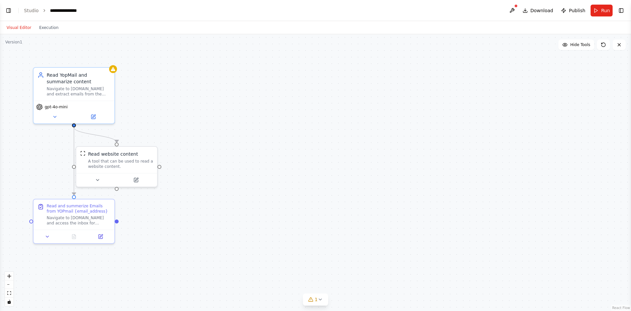 The width and height of the screenshot is (631, 311). I want to click on button: Show left sidebar, so click(9, 11).